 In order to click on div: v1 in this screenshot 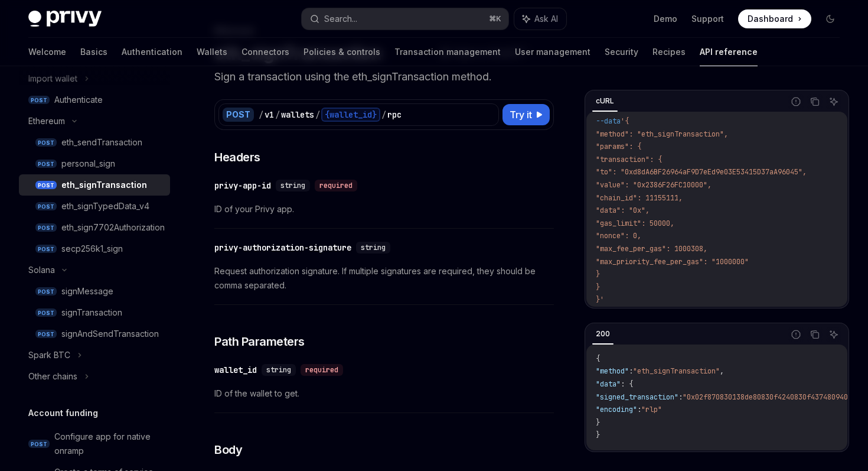, I will do `click(269, 115)`.